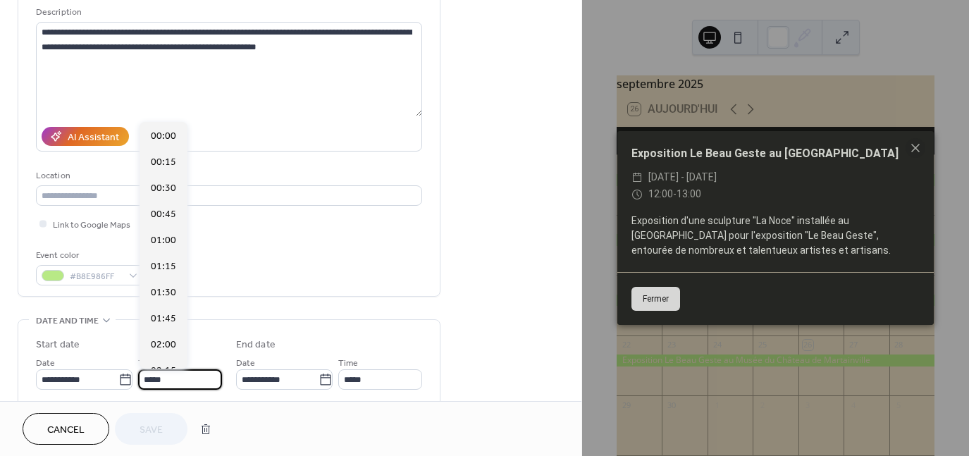 The height and width of the screenshot is (456, 969). What do you see at coordinates (164, 344) in the screenshot?
I see `span: 02:00` at bounding box center [164, 344].